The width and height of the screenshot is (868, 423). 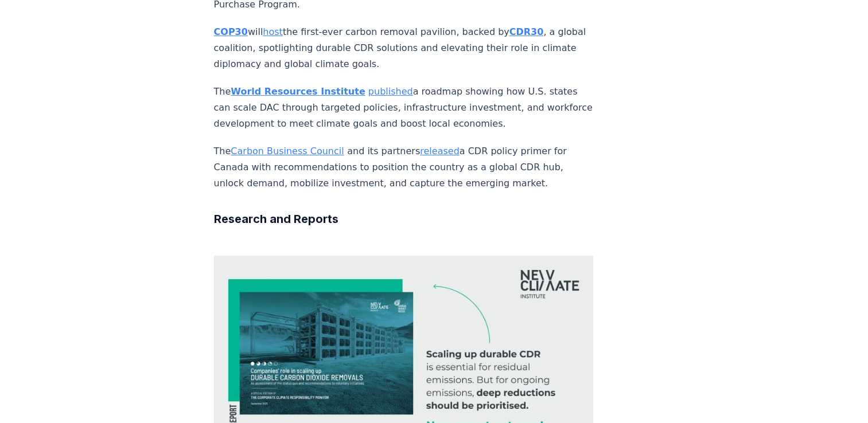 I want to click on p: The a roadmap showing how U.S. states can scale DAC through targeted policies, infrastructure inv..., so click(x=404, y=107).